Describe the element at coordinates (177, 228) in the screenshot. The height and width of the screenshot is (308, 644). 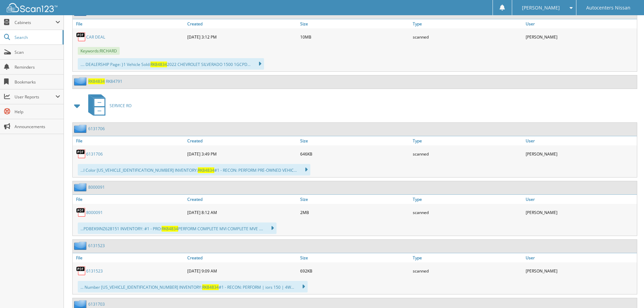
I see `div: ...PDBEK9INZ628151 INVENTORY: #1 - PRO: PERFORM COMPLETE MVI COMPLETE MVE ....` at that location.